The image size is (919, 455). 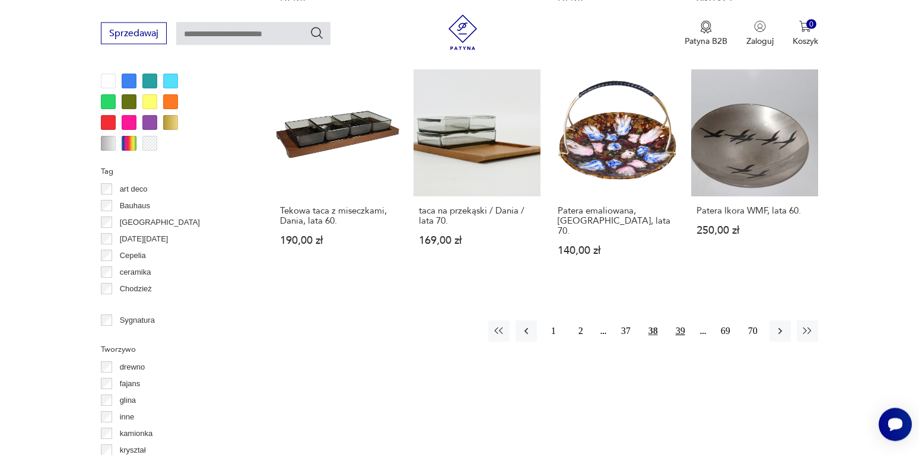 I want to click on p: Cepelia, so click(x=133, y=256).